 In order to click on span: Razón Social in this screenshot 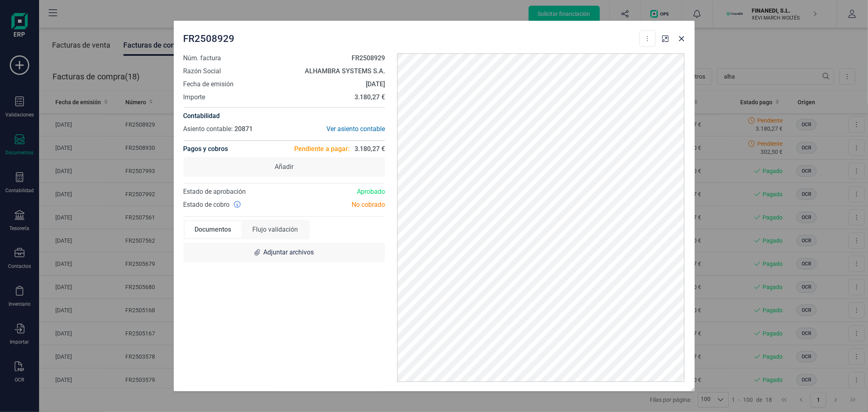, I will do `click(202, 71)`.